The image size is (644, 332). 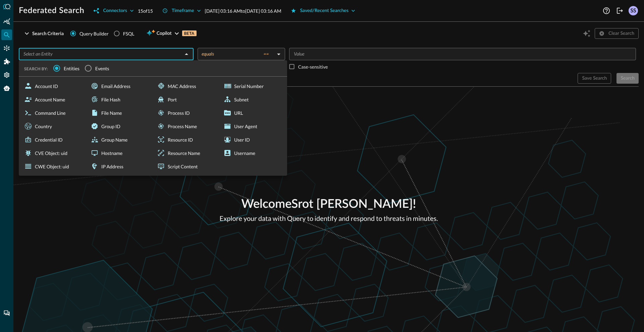 What do you see at coordinates (633, 10) in the screenshot?
I see `div: SS` at bounding box center [633, 10].